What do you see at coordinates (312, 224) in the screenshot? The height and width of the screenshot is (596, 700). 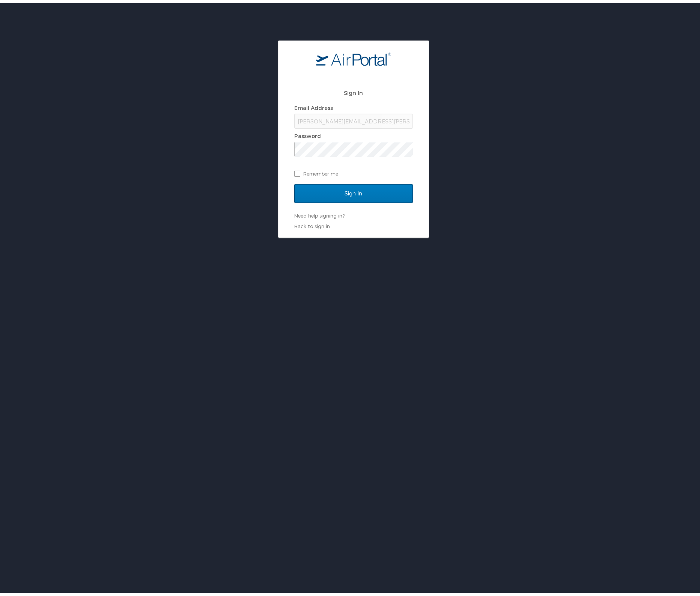 I see `a: Back to sign in` at bounding box center [312, 224].